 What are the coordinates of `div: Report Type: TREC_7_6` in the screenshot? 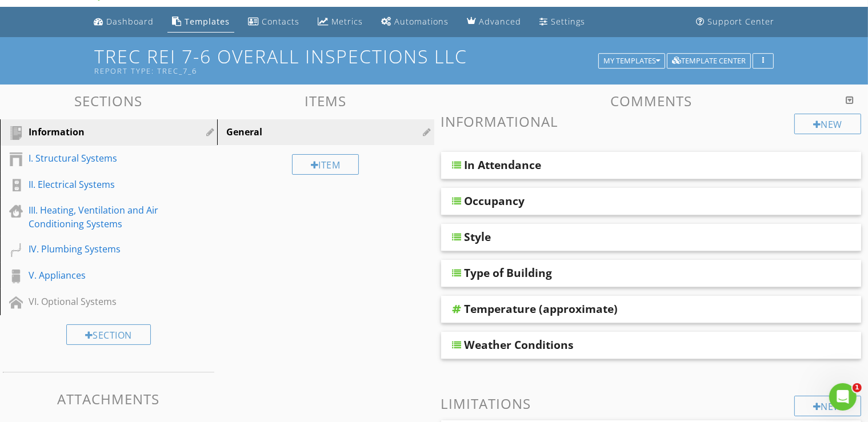 It's located at (348, 71).